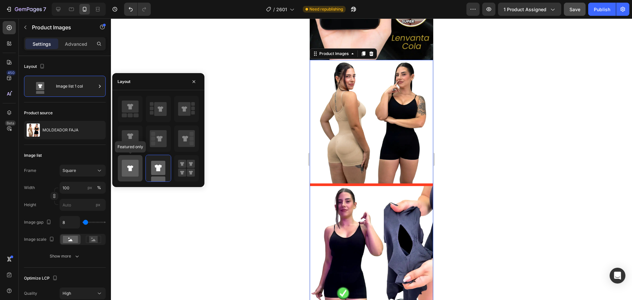 This screenshot has width=632, height=300. What do you see at coordinates (137, 9) in the screenshot?
I see `div: Undo/Redo` at bounding box center [137, 9].